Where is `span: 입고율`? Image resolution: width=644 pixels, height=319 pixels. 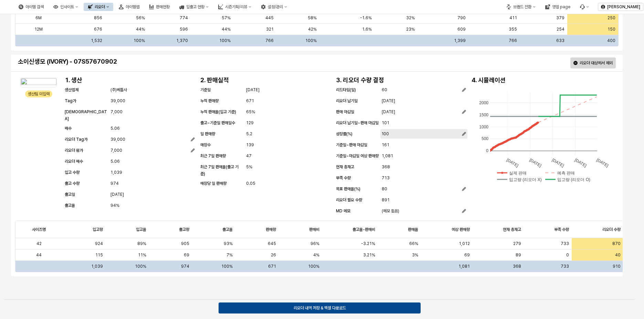 span: 입고율 is located at coordinates (141, 229).